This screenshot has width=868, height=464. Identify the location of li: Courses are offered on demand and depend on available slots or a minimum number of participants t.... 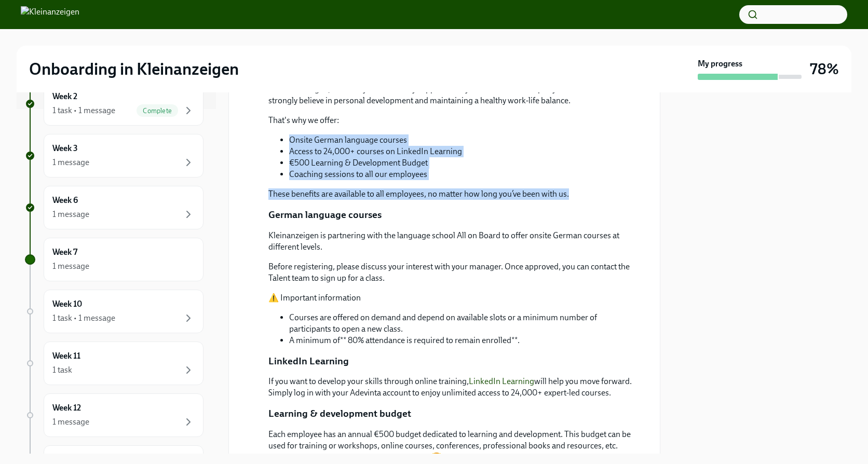
(462, 323).